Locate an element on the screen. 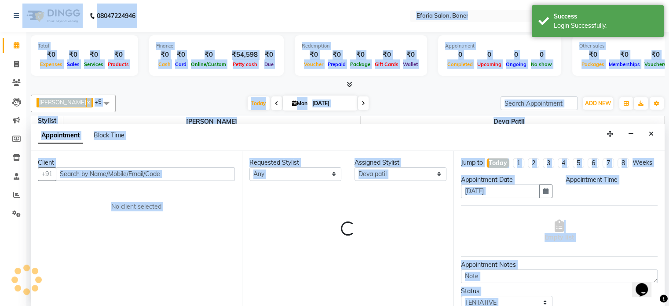 The width and height of the screenshot is (669, 306). div: Appointment Time is located at coordinates (611, 179).